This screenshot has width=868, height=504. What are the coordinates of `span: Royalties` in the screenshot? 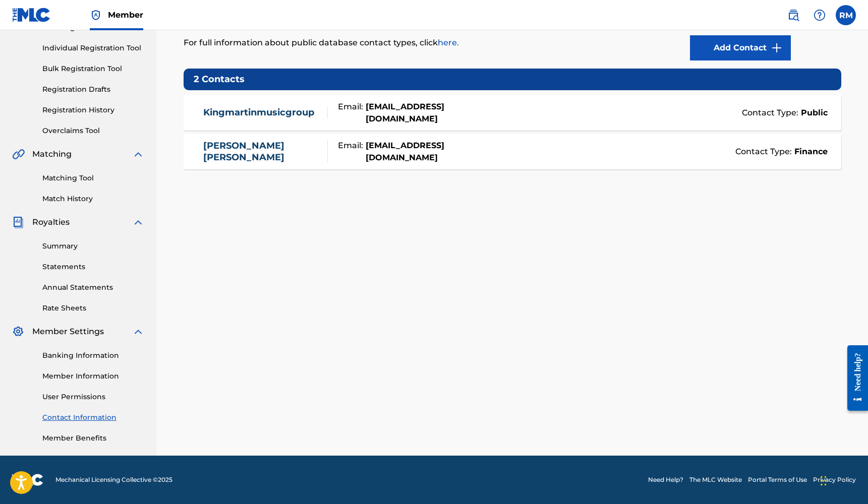 It's located at (51, 223).